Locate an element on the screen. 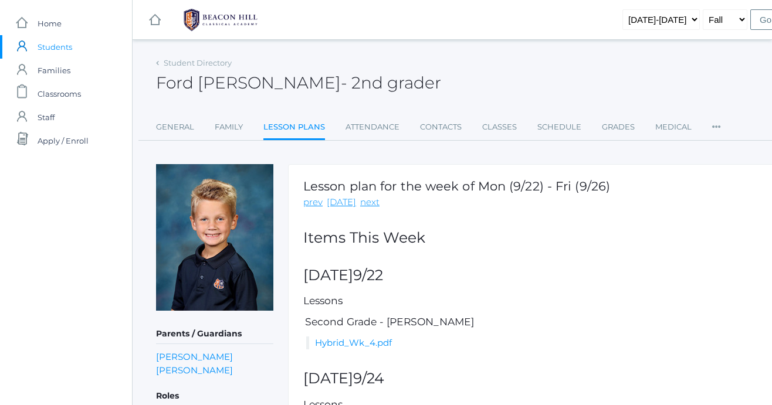 The width and height of the screenshot is (772, 405). span: 9/24 is located at coordinates (368, 378).